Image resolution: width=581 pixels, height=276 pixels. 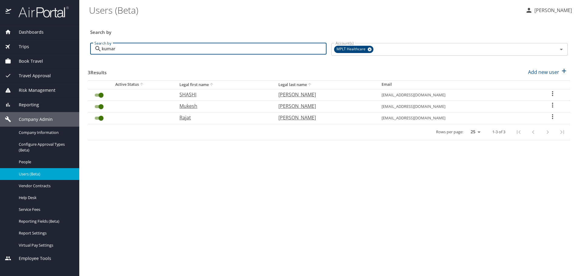 I want to click on th: Legal last name, so click(x=325, y=84).